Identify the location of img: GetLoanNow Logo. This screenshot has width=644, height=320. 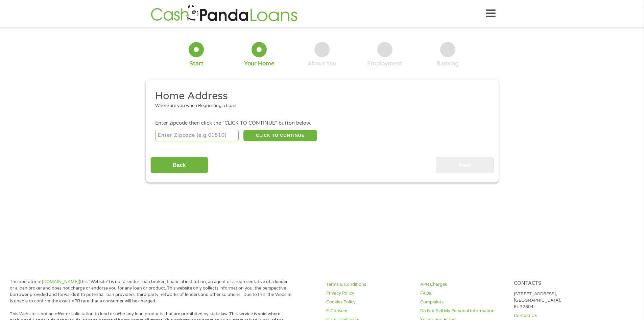
(224, 14).